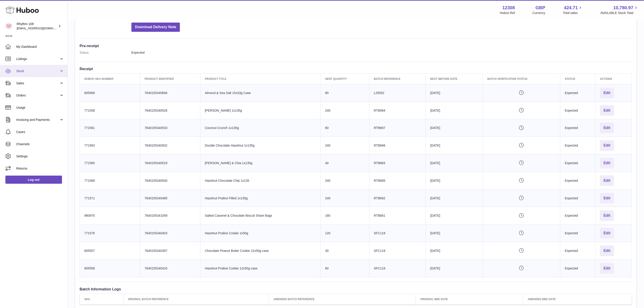 The width and height of the screenshot is (644, 308). I want to click on span: Orders, so click(38, 96).